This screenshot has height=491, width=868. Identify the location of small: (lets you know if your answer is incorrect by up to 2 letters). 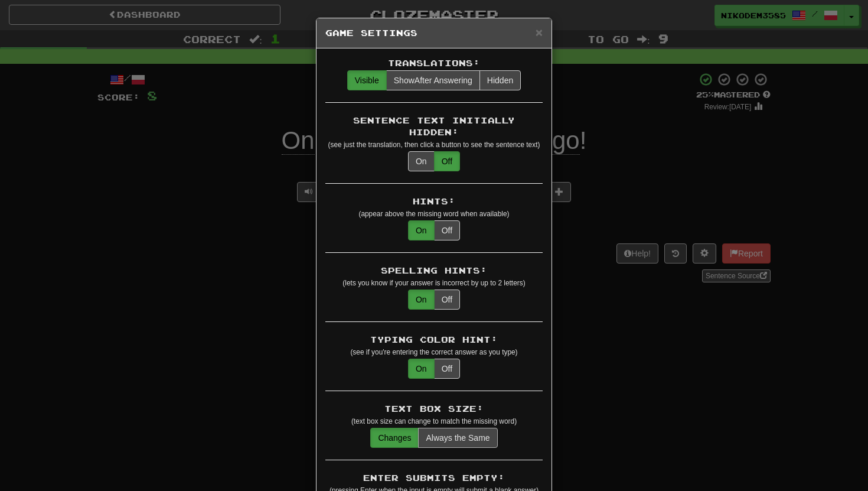
(433, 283).